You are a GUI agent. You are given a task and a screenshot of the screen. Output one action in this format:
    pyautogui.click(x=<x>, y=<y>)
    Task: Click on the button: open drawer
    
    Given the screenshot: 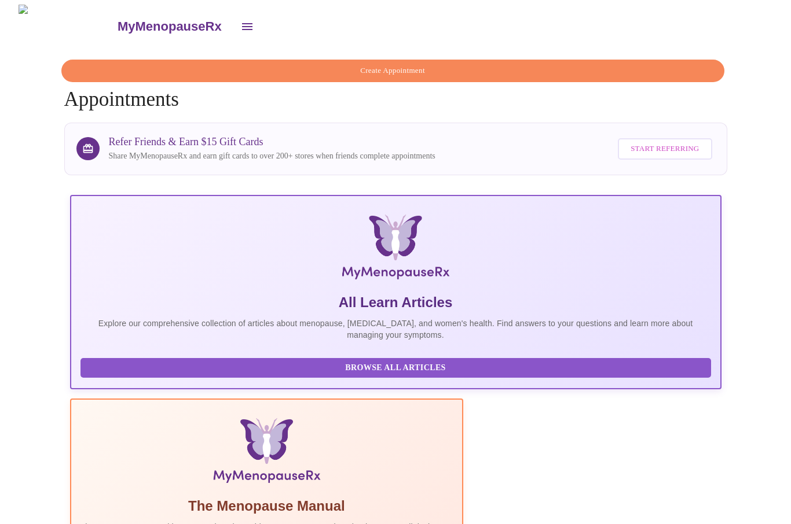 What is the action you would take?
    pyautogui.click(x=247, y=27)
    